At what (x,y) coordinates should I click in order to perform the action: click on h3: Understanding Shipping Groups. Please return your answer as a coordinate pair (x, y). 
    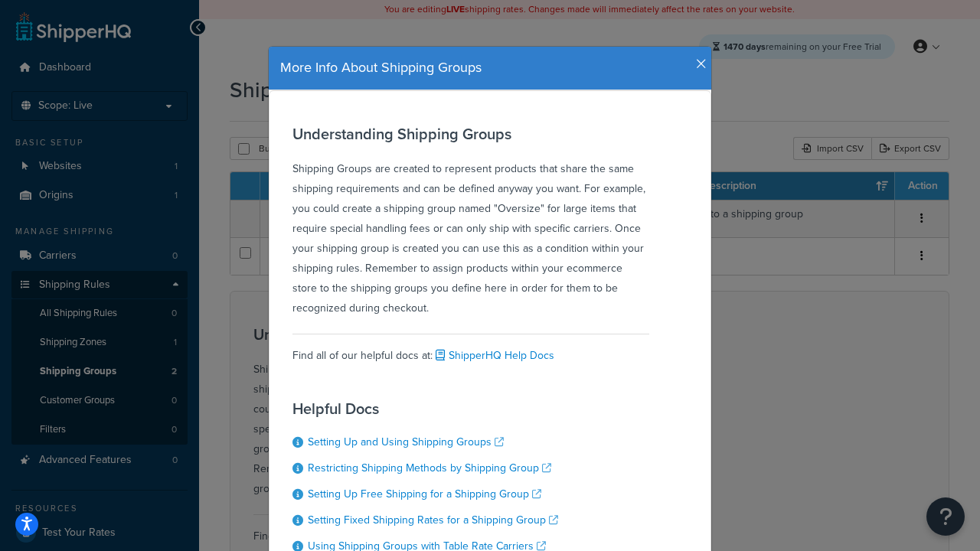
    Looking at the image, I should click on (471, 134).